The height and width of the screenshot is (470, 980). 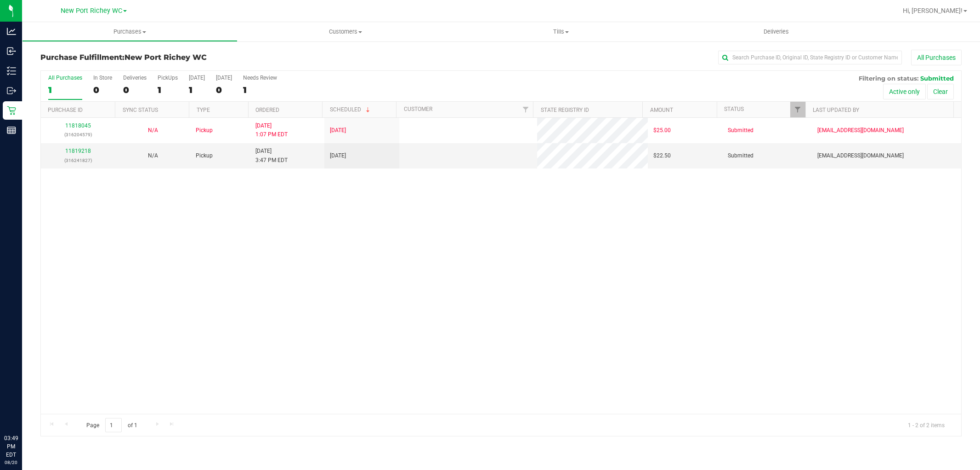 What do you see at coordinates (130, 32) in the screenshot?
I see `a: Purchases` at bounding box center [130, 32].